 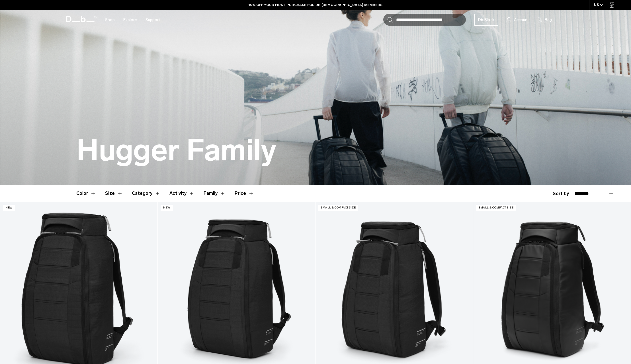 I want to click on button: Bag, so click(x=545, y=19).